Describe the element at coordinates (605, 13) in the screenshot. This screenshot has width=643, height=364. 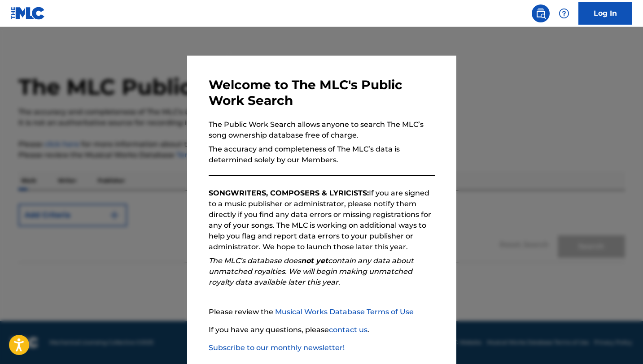
I see `a: Log In` at that location.